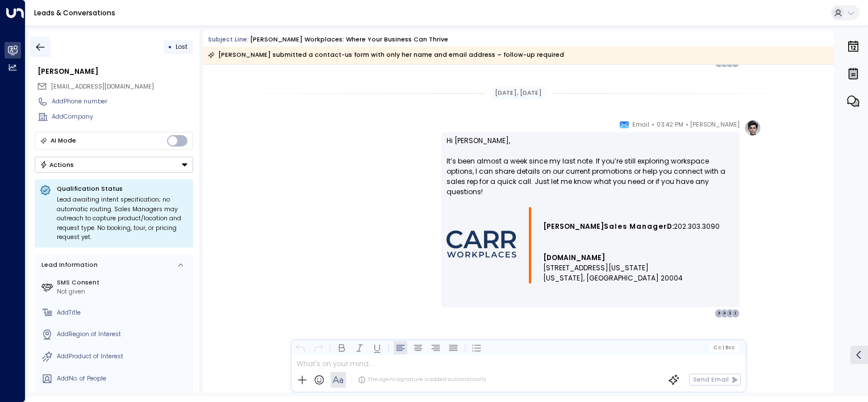 This screenshot has width=868, height=402. Describe the element at coordinates (123, 292) in the screenshot. I see `div: Not given` at that location.